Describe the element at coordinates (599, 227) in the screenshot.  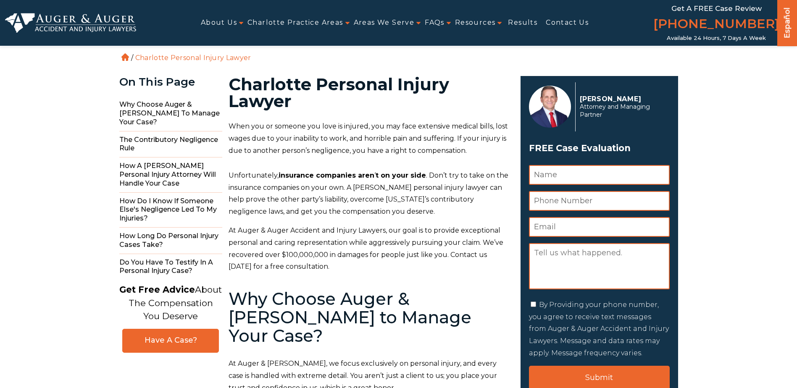
I see `input: Email` at that location.